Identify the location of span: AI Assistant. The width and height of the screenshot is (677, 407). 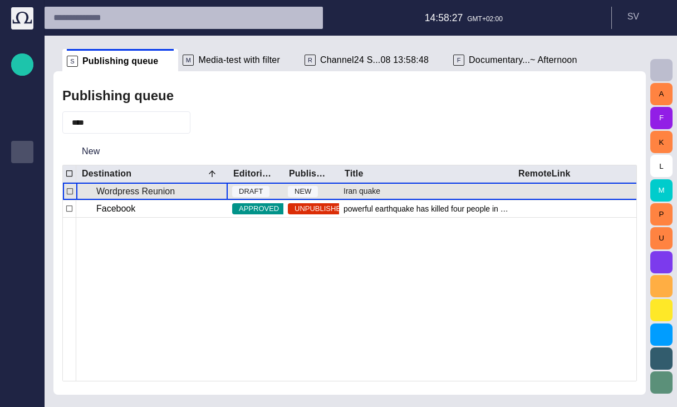
(22, 375).